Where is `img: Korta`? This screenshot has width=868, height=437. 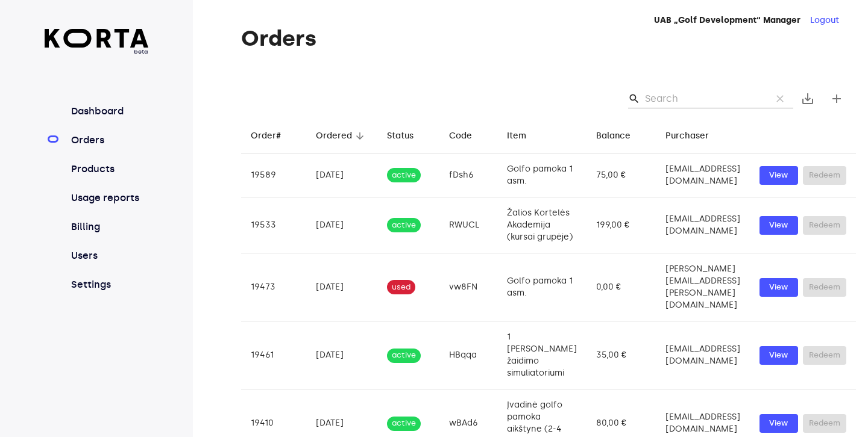
img: Korta is located at coordinates (96, 38).